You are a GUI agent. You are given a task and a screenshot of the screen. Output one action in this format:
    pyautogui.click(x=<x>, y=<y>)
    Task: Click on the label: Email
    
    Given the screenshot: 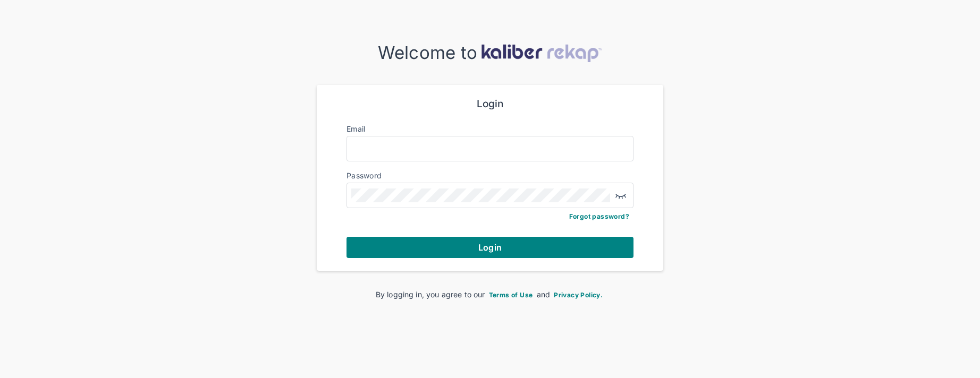 What is the action you would take?
    pyautogui.click(x=355, y=128)
    